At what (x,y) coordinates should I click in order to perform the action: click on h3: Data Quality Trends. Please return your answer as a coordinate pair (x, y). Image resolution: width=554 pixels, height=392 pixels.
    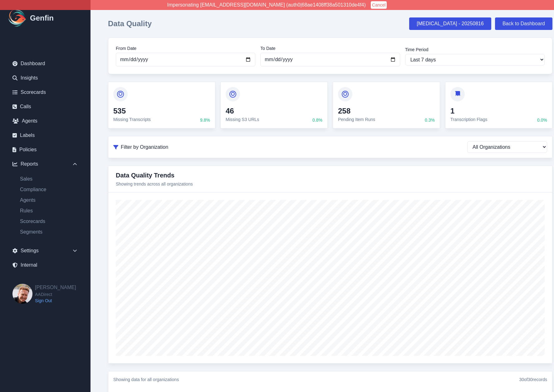
    Looking at the image, I should click on (154, 176).